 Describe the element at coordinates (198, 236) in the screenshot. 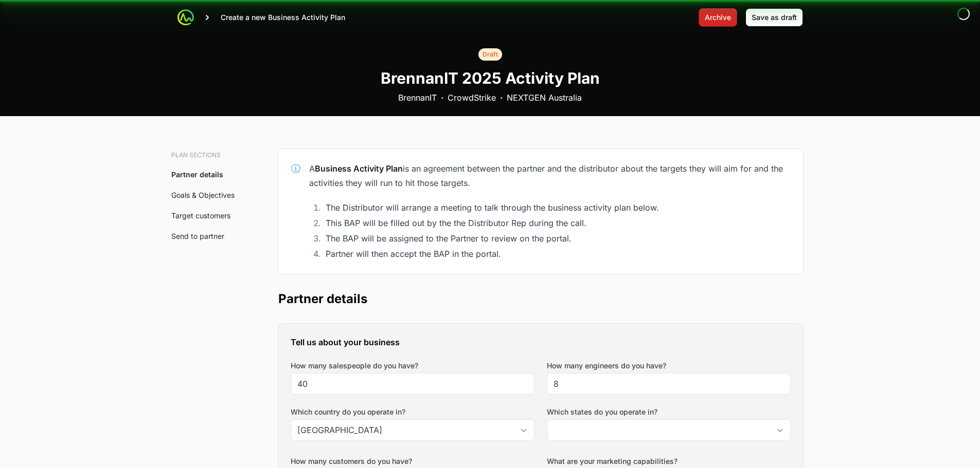

I see `a: Send to partner` at that location.